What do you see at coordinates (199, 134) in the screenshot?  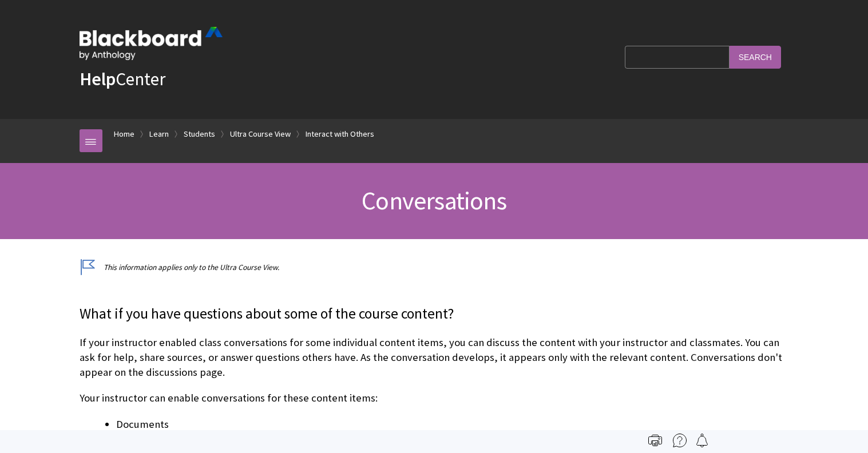 I see `a: Students` at bounding box center [199, 134].